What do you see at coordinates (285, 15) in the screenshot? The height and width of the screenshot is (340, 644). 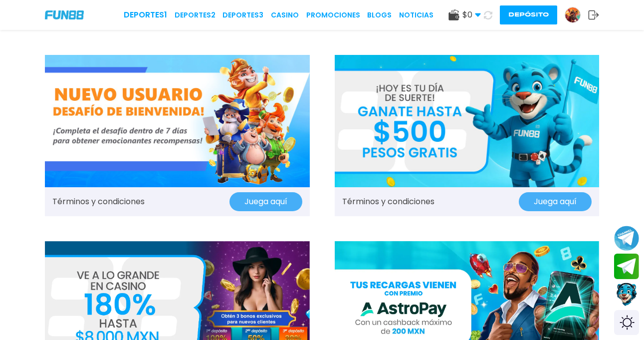 I see `a: CASINO` at bounding box center [285, 15].